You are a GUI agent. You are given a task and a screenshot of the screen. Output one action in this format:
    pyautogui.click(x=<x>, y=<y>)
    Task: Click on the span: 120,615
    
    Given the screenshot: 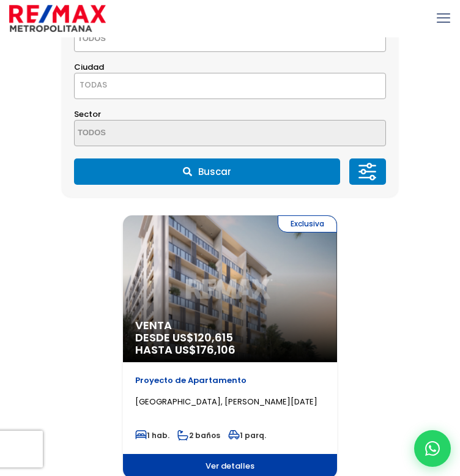 What is the action you would take?
    pyautogui.click(x=214, y=337)
    